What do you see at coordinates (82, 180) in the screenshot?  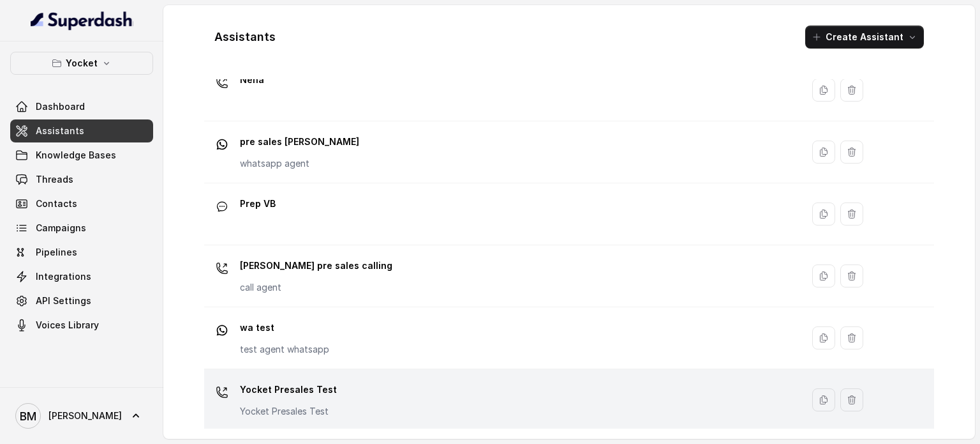 I see `a: Threads` at bounding box center [82, 180].